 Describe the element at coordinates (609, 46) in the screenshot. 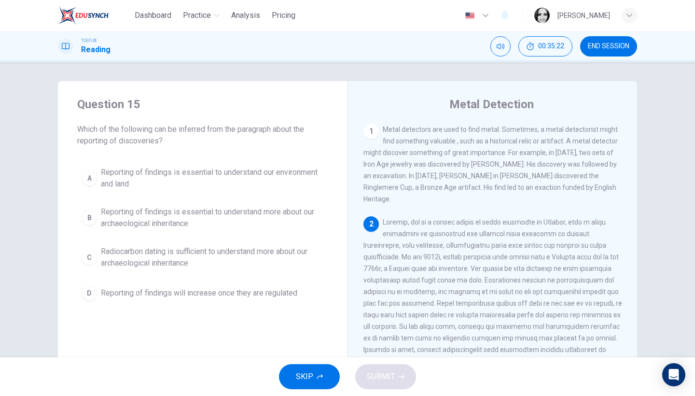

I see `button: END SESSION` at that location.